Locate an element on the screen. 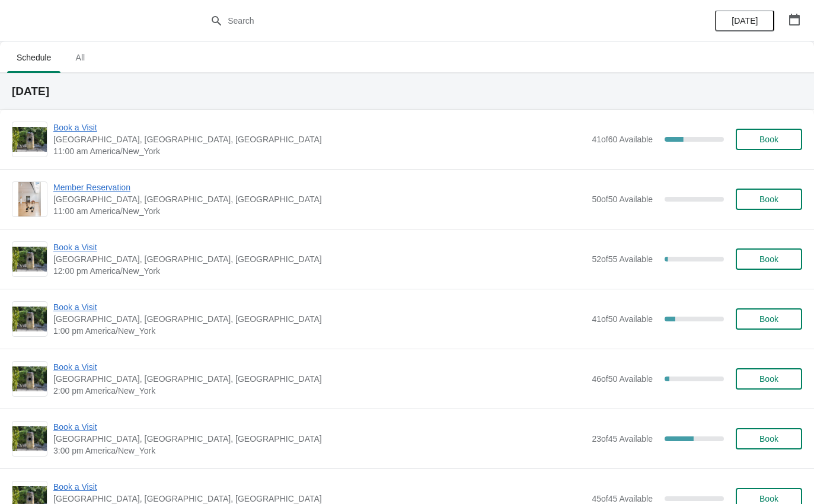 The height and width of the screenshot is (504, 814). img: Book a Visit | The Noguchi Museum, 33rd Road, Queens, NY, USA | 3:00 pm America/New_York is located at coordinates (30, 439).